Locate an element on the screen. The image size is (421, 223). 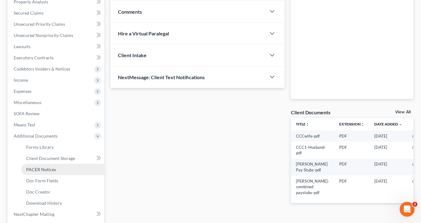
span: 2 is located at coordinates (415, 205).